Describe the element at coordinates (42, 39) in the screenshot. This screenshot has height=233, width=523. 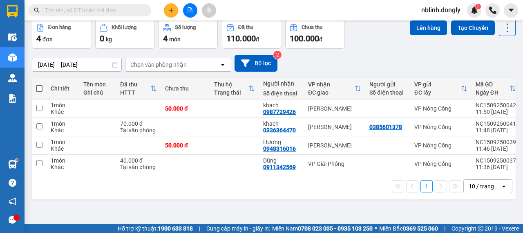
I see `span: SĐT XE` at that location.